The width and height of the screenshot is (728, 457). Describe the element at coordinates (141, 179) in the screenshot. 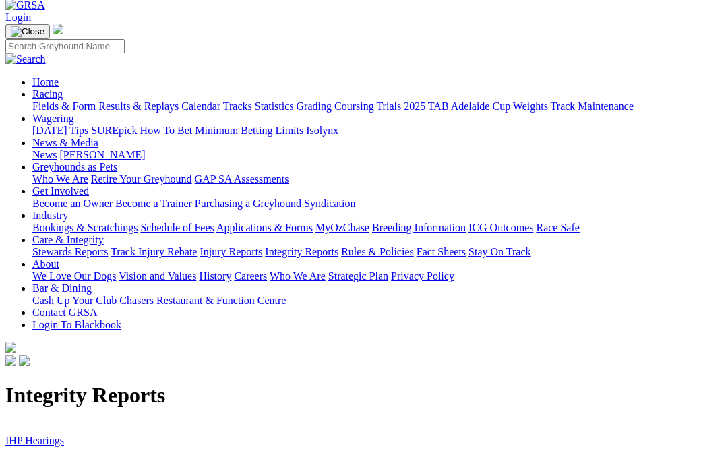

I see `a: Retire Your Greyhound` at that location.